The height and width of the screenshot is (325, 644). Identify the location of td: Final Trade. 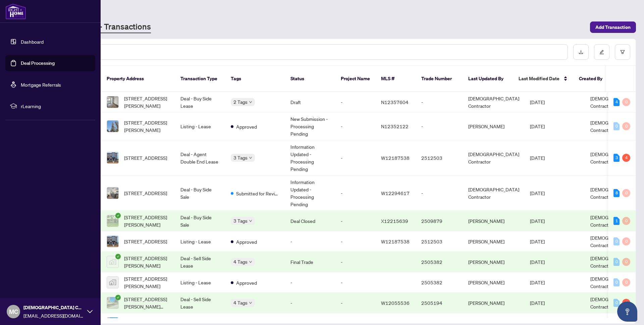
(310, 262).